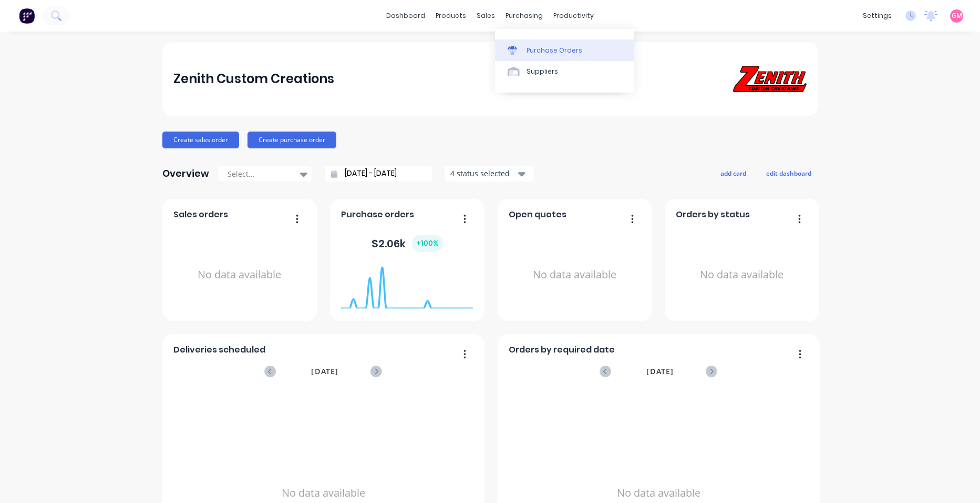 Image resolution: width=980 pixels, height=503 pixels. Describe the element at coordinates (877, 16) in the screenshot. I see `div: settings` at that location.